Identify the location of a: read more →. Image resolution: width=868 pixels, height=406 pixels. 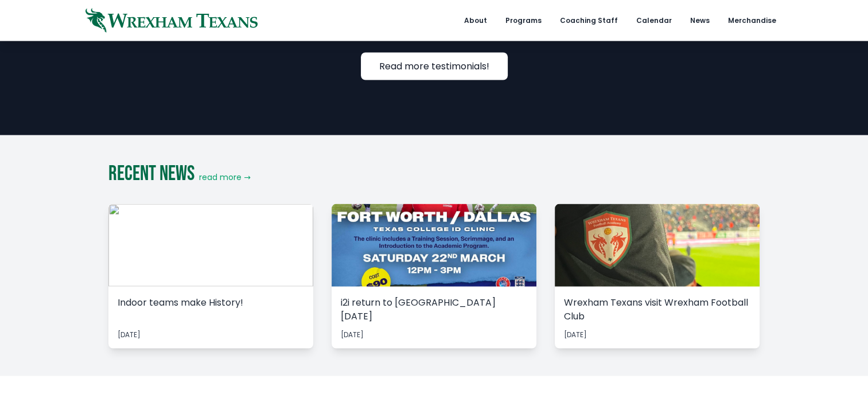
(225, 177).